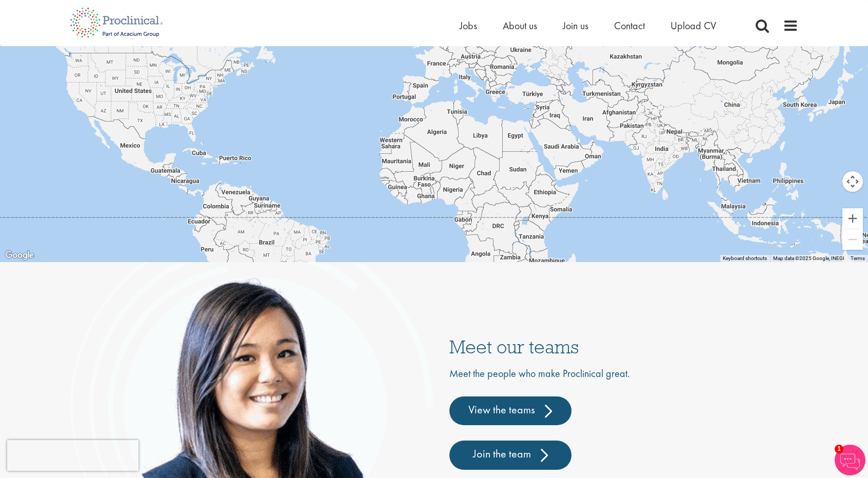 The width and height of the screenshot is (868, 478). What do you see at coordinates (623, 346) in the screenshot?
I see `h3: Meet our teams` at bounding box center [623, 346].